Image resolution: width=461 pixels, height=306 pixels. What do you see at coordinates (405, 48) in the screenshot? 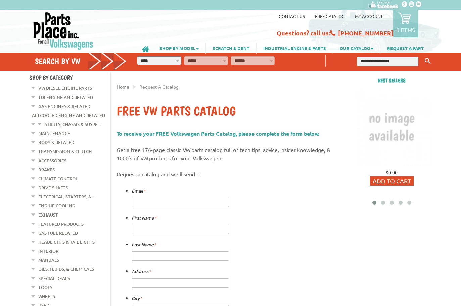
I see `a: REQUEST A PART` at bounding box center [405, 48].